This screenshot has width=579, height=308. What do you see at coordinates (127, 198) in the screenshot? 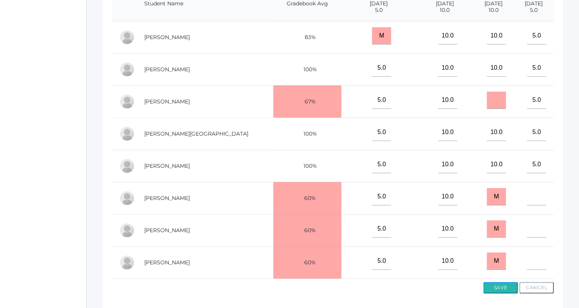
I see `div: Wylie Myers` at bounding box center [127, 198].